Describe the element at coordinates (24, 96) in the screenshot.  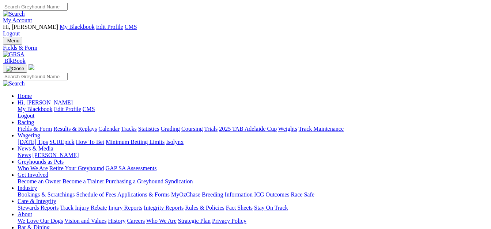
I see `a: Home` at that location.